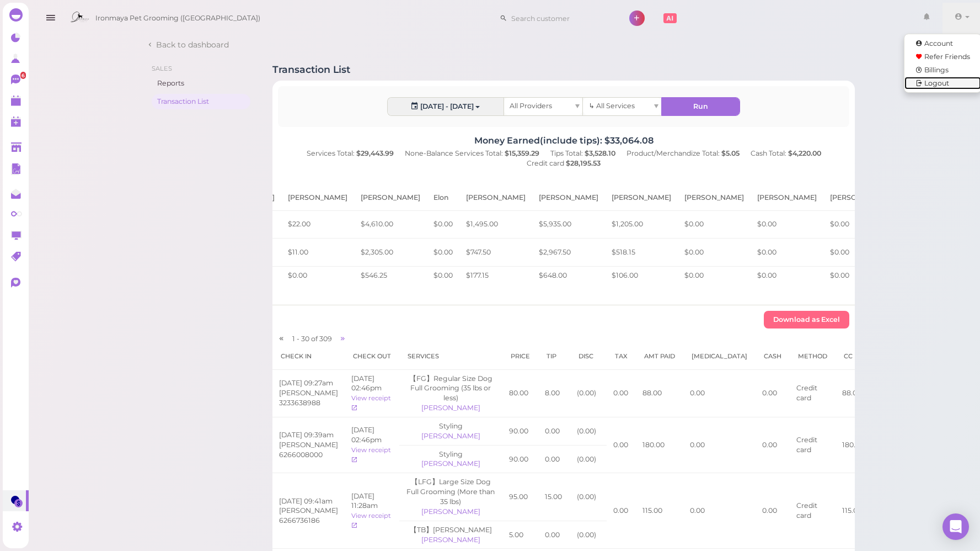  Describe the element at coordinates (451, 426) in the screenshot. I see `div: Styling` at that location.